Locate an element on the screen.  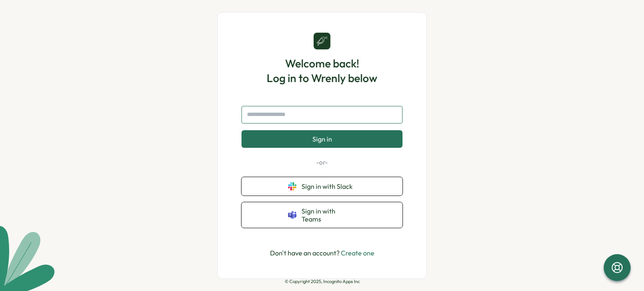
button: Sign in with Teams is located at coordinates (322, 215).